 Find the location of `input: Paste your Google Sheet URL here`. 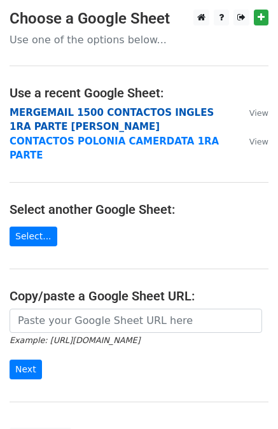

input: Paste your Google Sheet URL here is located at coordinates (136, 321).